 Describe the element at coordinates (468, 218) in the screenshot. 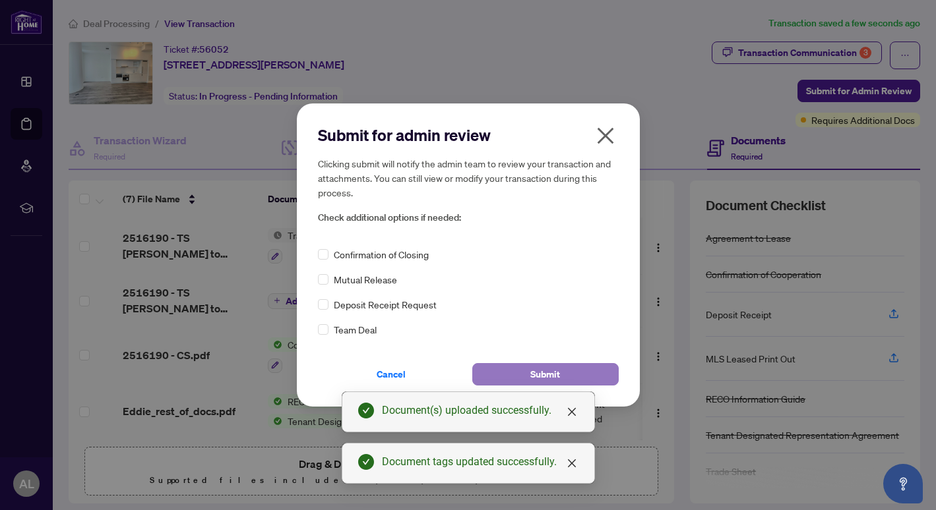

I see `span: Check additional options if needed:` at that location.